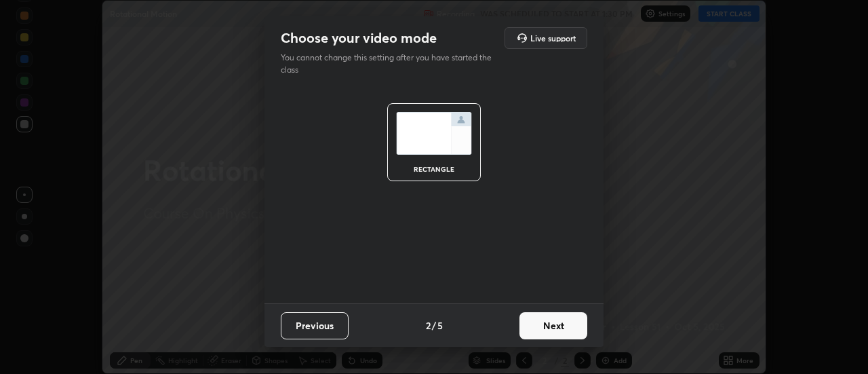  What do you see at coordinates (359, 38) in the screenshot?
I see `h2: Choose your video mode` at bounding box center [359, 38].